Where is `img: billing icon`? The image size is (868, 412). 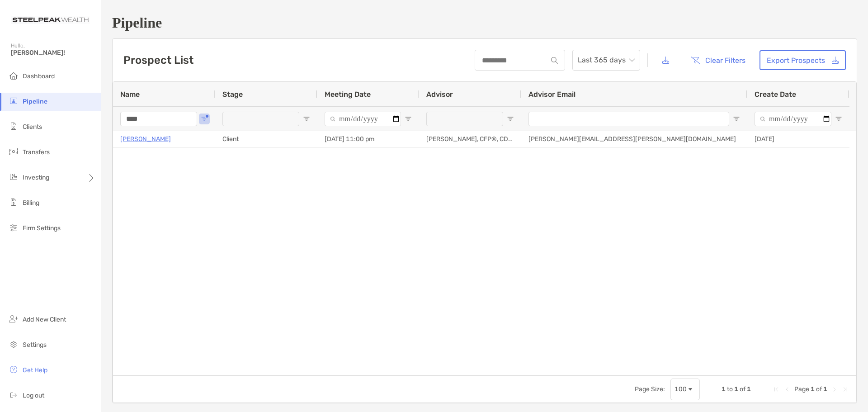
img: billing icon is located at coordinates (14, 202).